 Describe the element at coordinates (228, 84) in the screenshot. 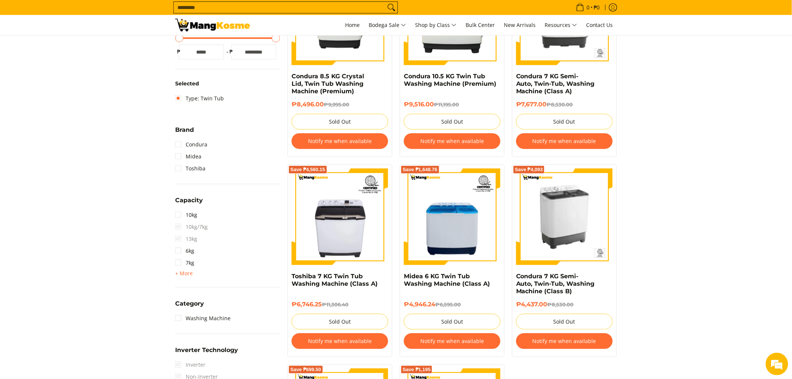

I see `h6: Selected` at that location.